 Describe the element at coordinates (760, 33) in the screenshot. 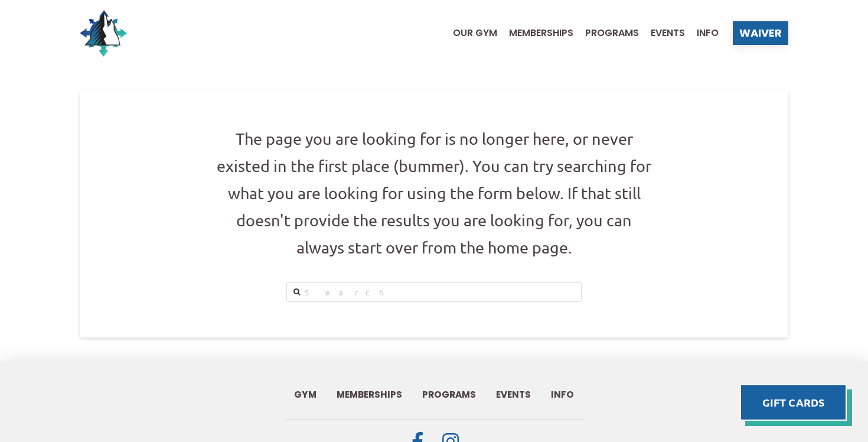

I see `a: Waiver` at that location.